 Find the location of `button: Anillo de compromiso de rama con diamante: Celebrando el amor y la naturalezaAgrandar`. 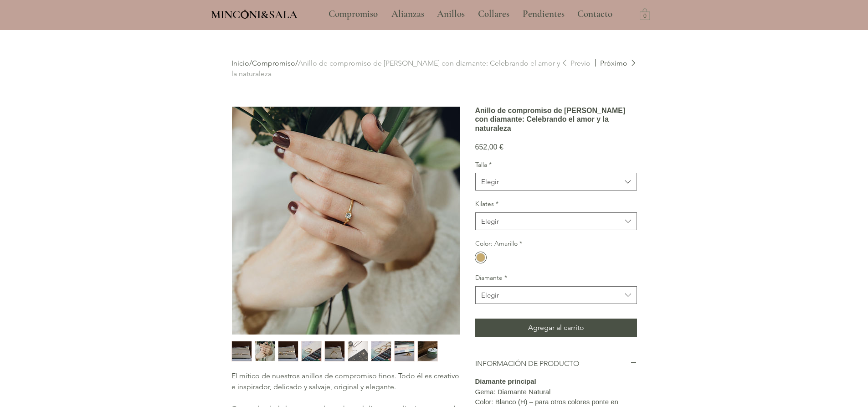

button: Anillo de compromiso de rama con diamante: Celebrando el amor y la naturalezaAgrandar is located at coordinates (346, 220).